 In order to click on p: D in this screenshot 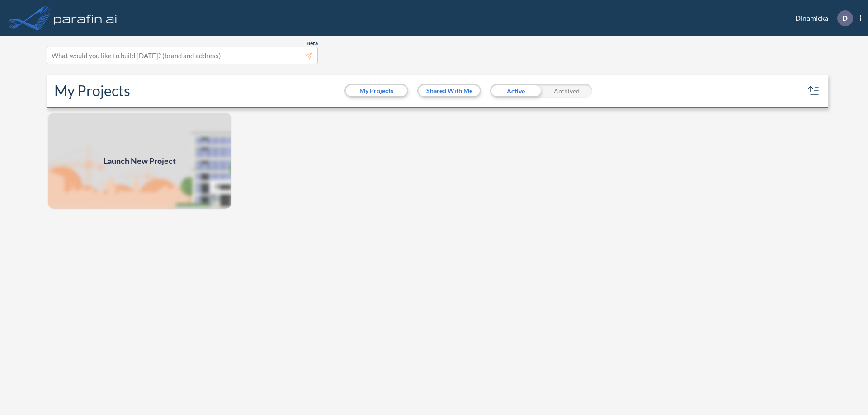, I will do `click(845, 18)`.